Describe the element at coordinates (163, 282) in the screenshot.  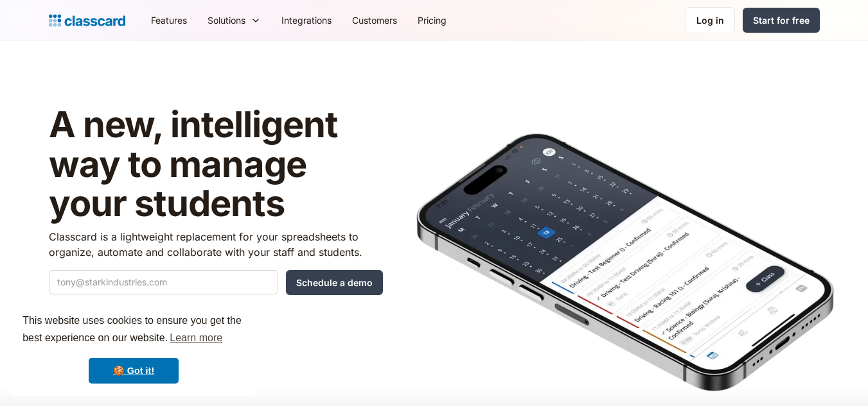
I see `input: tony@starkindustries.com` at that location.